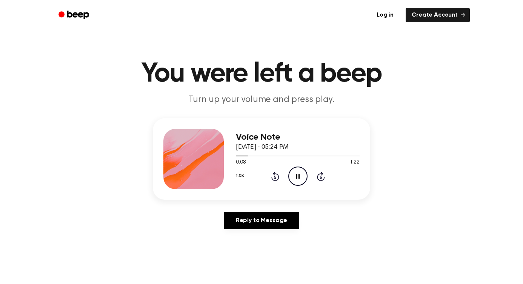  What do you see at coordinates (438, 15) in the screenshot?
I see `a: Create Account` at bounding box center [438, 15].